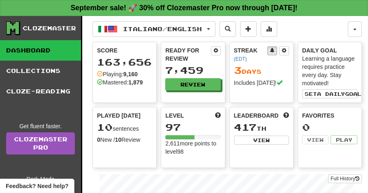 The image size is (368, 193). What do you see at coordinates (286, 116) in the screenshot?
I see `span: This week in points, UTC` at bounding box center [286, 116].